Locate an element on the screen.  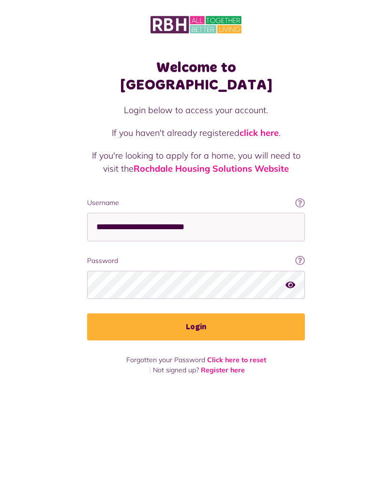
a: click here is located at coordinates (259, 132).